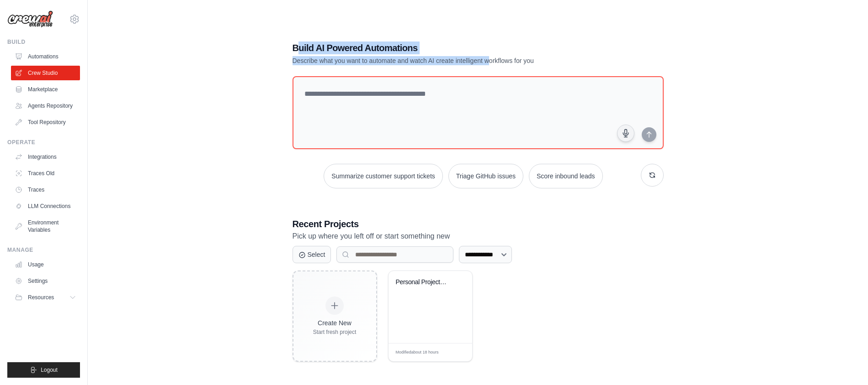  Describe the element at coordinates (652, 176) in the screenshot. I see `button: Get new suggestions` at that location.